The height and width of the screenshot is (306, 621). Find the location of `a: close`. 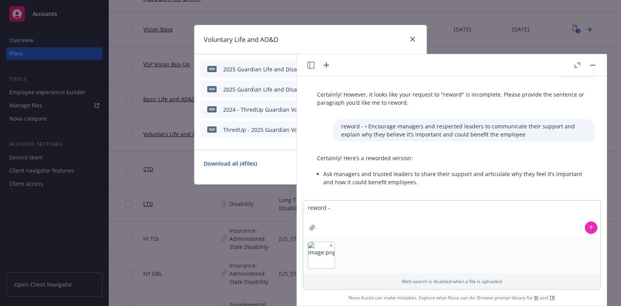

a: close is located at coordinates (413, 39).